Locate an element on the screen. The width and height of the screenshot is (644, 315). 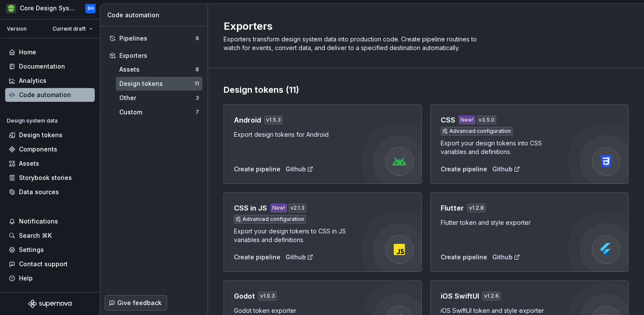
div: v 2.1.3 is located at coordinates (297, 208).